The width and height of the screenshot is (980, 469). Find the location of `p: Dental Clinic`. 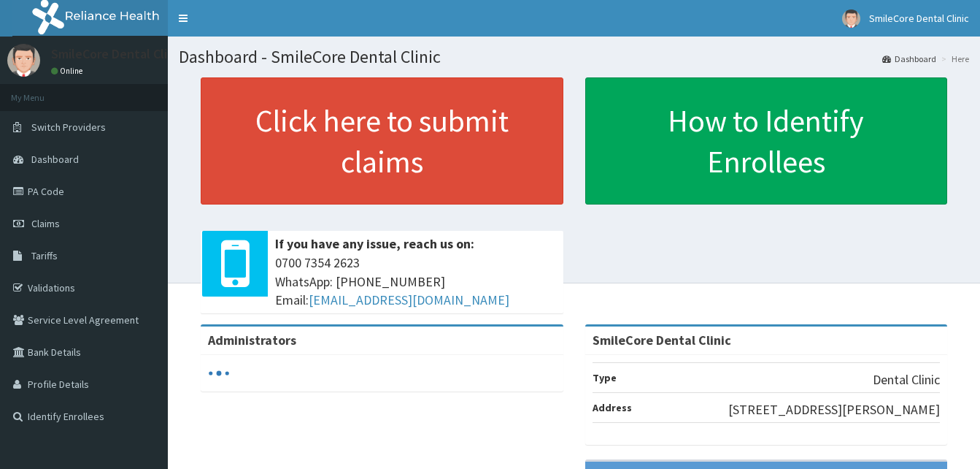

p: Dental Clinic is located at coordinates (906, 380).